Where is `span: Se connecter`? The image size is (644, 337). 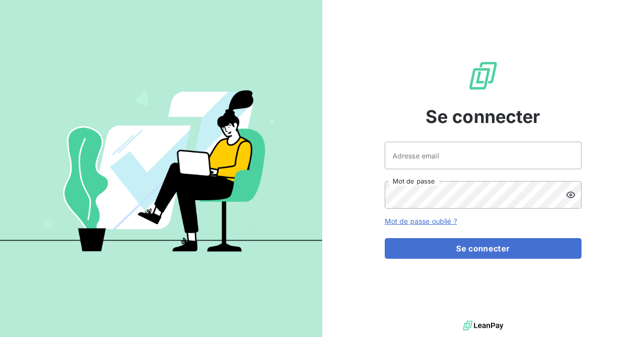
span: Se connecter is located at coordinates (483, 117).